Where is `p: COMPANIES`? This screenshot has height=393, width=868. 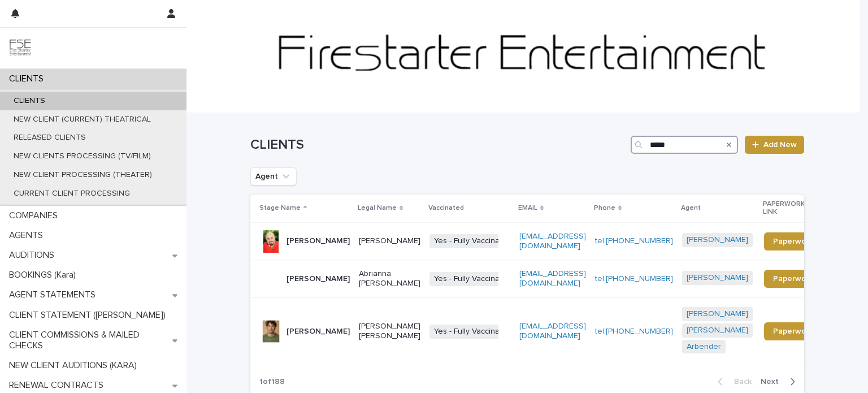 p: COMPANIES is located at coordinates (36, 216).